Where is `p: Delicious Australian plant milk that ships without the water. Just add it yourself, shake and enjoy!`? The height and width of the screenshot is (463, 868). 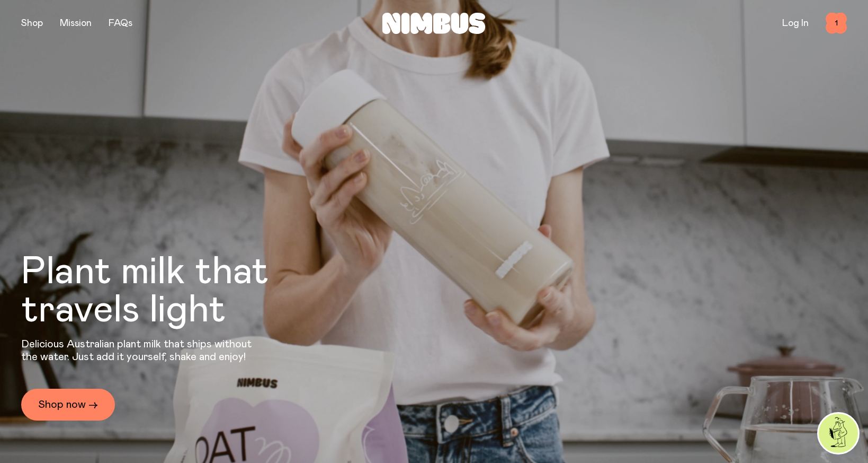 p: Delicious Australian plant milk that ships without the water. Just add it yourself, shake and enjoy! is located at coordinates (140, 350).